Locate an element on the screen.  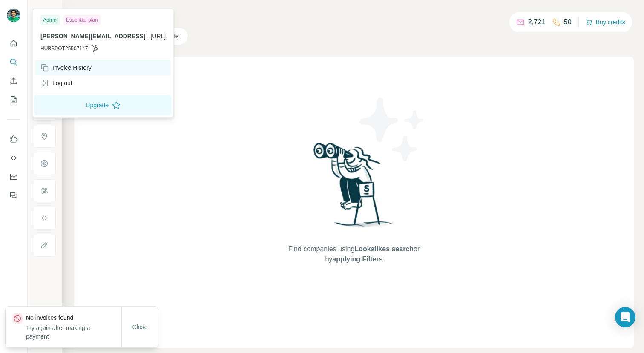
button: Feedback is located at coordinates (14, 196).